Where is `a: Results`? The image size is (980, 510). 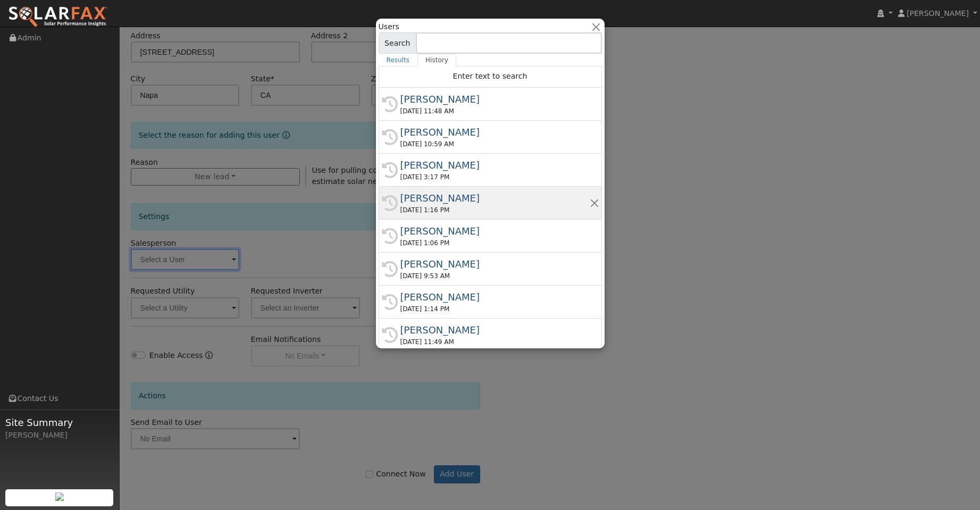 a: Results is located at coordinates (398, 60).